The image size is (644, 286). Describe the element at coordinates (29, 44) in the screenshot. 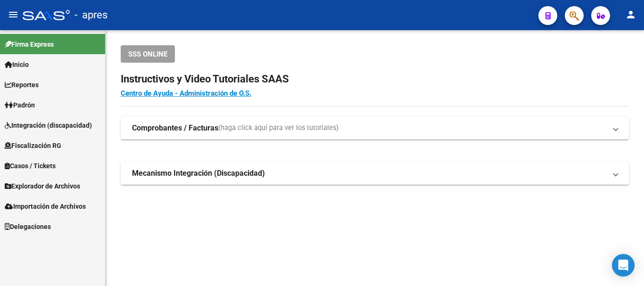

I see `span: Firma Express` at that location.